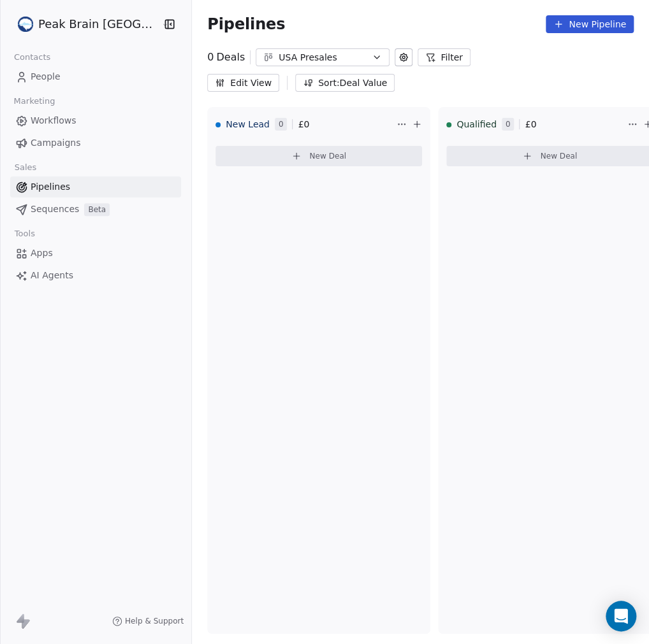 The width and height of the screenshot is (649, 644). Describe the element at coordinates (25, 167) in the screenshot. I see `span: Sales` at that location.